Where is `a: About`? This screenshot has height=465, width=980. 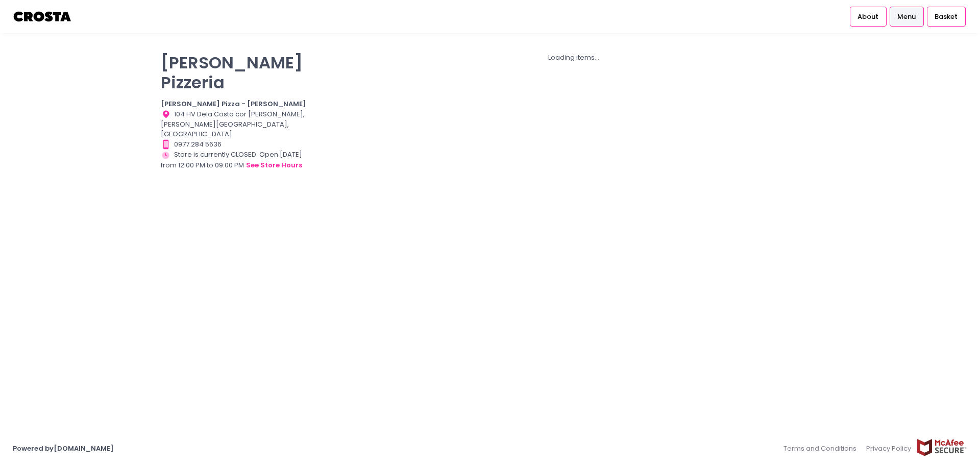 a: About is located at coordinates (868, 16).